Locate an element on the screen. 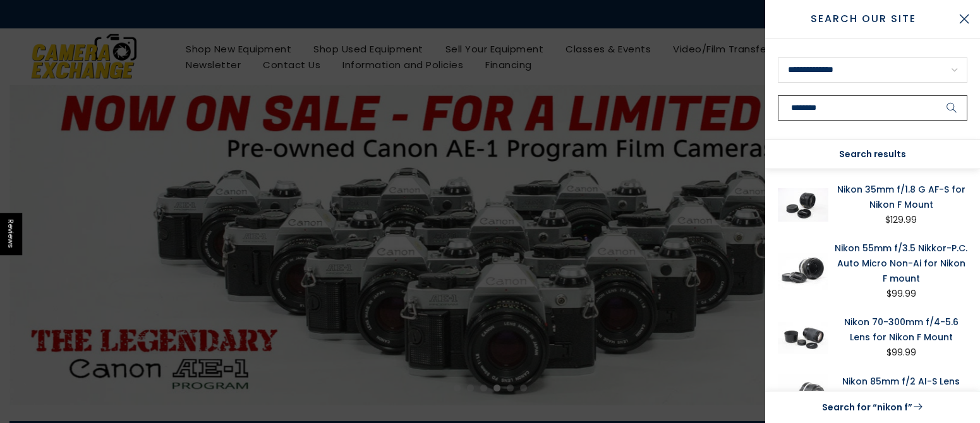 This screenshot has width=980, height=423. div: Search results is located at coordinates (873, 155).